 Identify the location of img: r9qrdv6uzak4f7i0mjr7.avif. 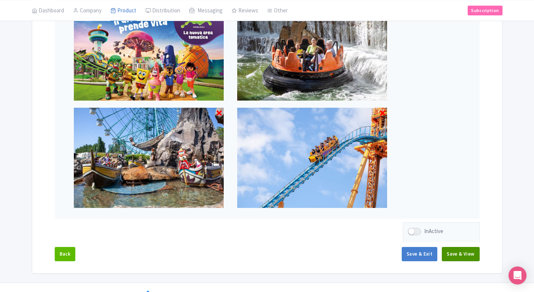
(312, 157).